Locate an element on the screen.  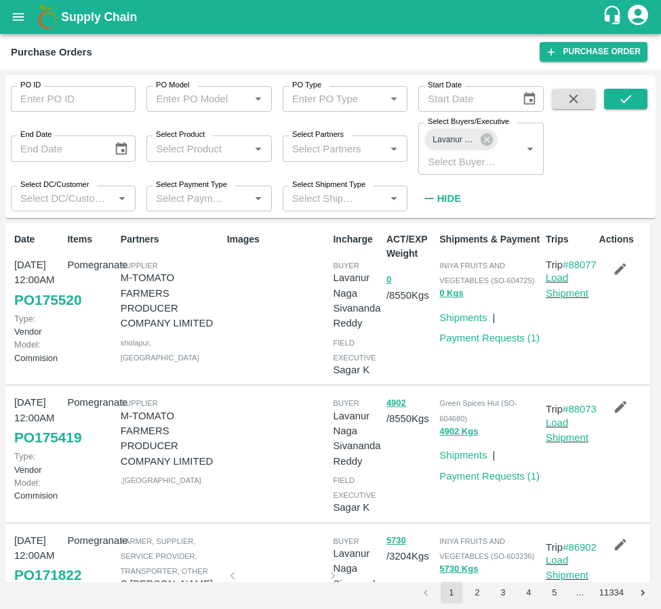
button: Go to page 2 is located at coordinates (477, 593).